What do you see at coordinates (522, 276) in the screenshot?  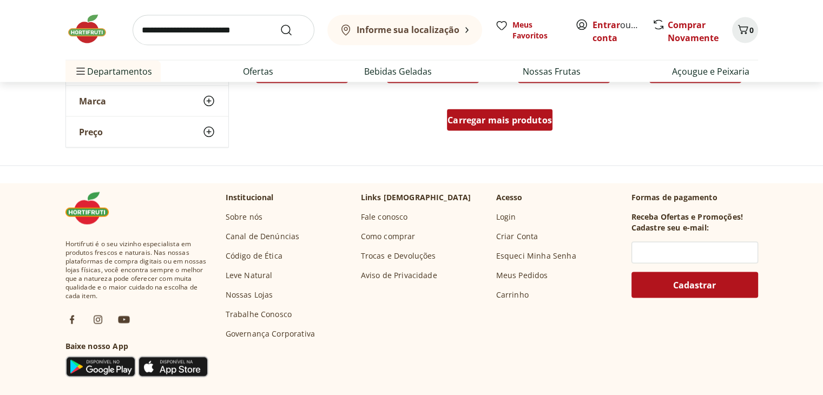 I see `a: Meus Pedidos` at bounding box center [522, 276].